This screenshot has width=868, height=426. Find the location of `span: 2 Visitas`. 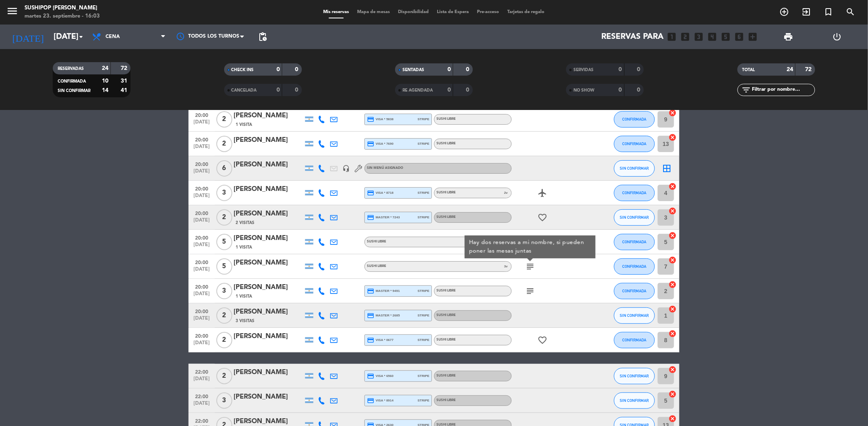

span: 2 Visitas is located at coordinates (245, 222).